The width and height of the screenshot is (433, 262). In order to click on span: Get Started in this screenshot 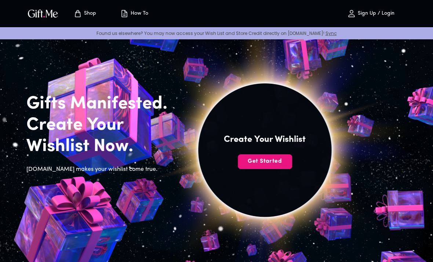, I will do `click(265, 161)`.